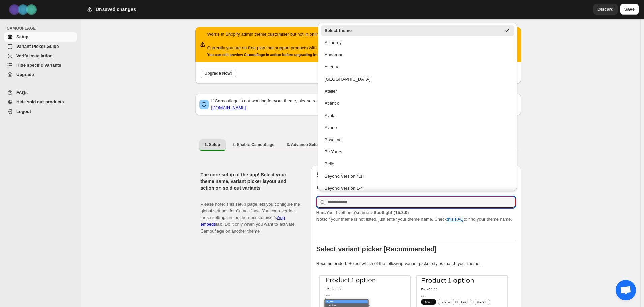  What do you see at coordinates (417, 116) in the screenshot?
I see `div: Avatar` at bounding box center [417, 116].